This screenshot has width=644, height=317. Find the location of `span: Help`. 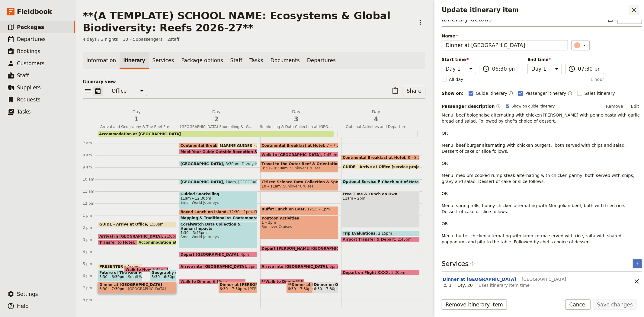

span: Help is located at coordinates (23, 306).